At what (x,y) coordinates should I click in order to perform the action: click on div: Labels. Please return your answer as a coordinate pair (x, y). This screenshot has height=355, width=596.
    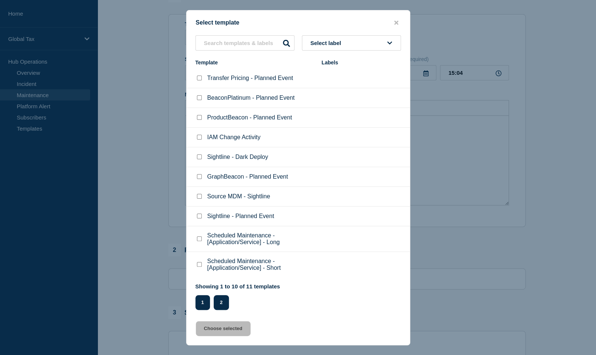
    Looking at the image, I should click on (361, 63).